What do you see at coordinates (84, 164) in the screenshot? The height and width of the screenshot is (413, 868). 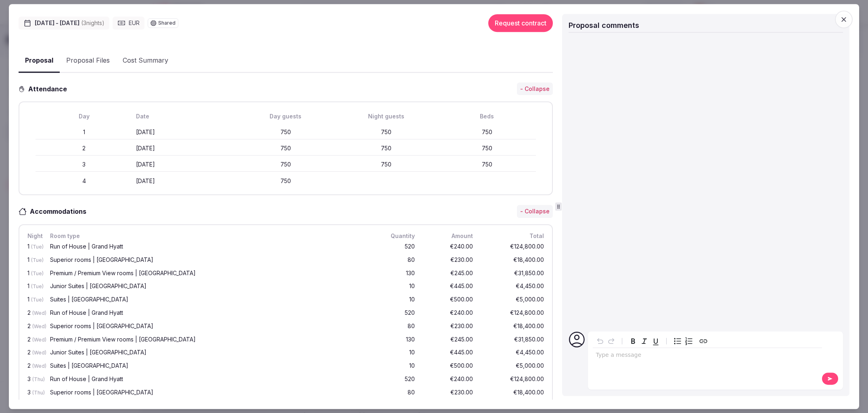 I see `div: 3` at bounding box center [84, 164].